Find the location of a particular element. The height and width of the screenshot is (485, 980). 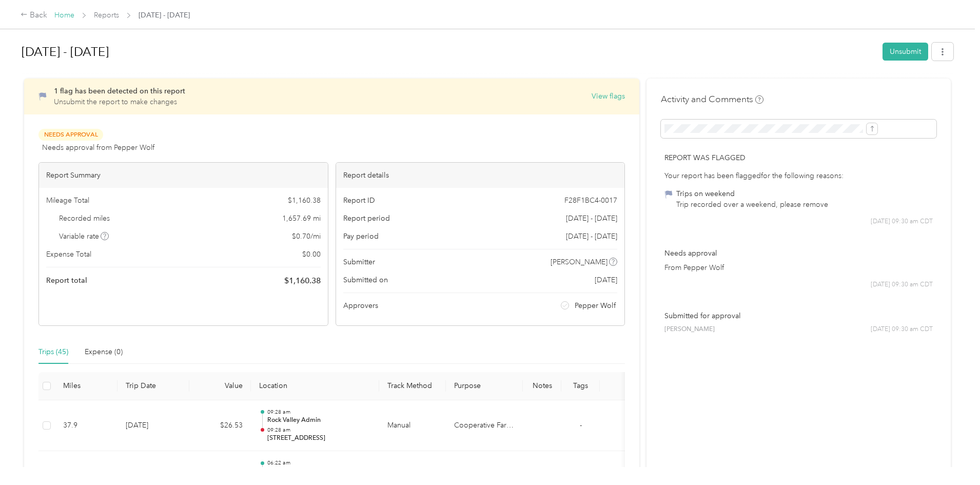

th: Trip Date is located at coordinates (154, 386).